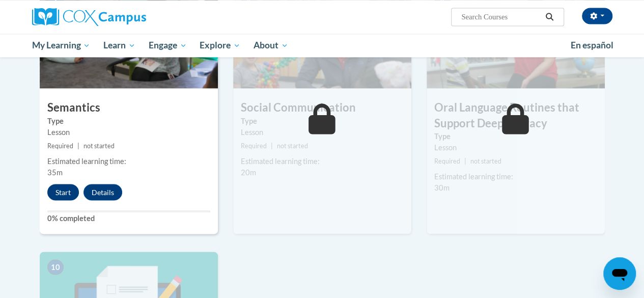  What do you see at coordinates (129, 107) in the screenshot?
I see `h3: Semantics` at bounding box center [129, 107].